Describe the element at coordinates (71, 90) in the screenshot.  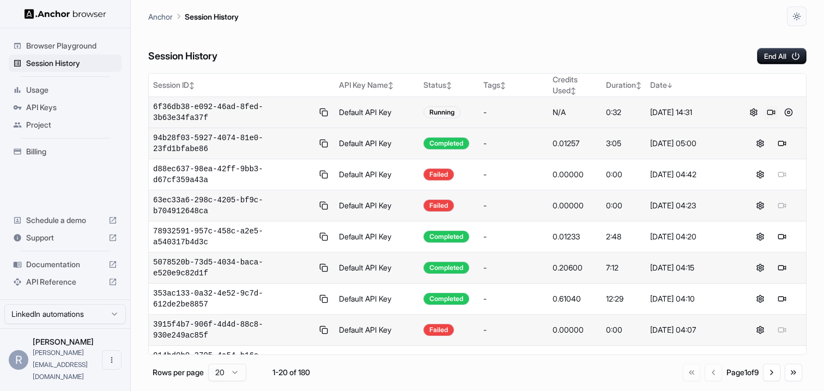
I see `span: Usage` at that location.